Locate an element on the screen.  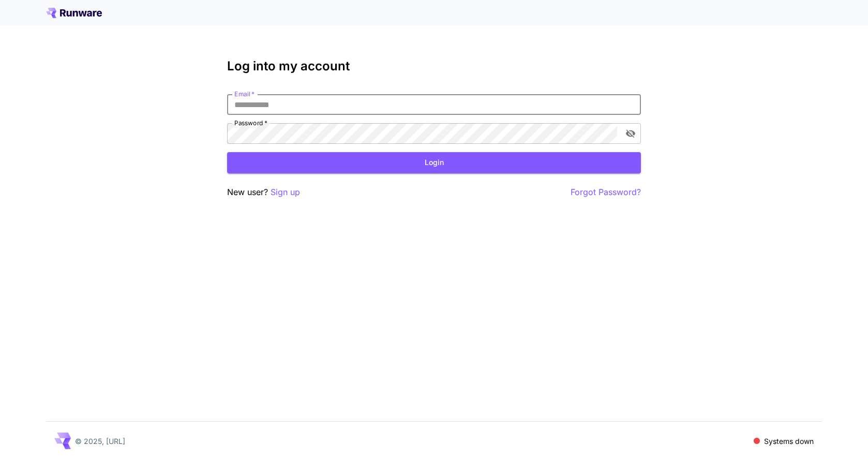
p: Sign up is located at coordinates (285, 192).